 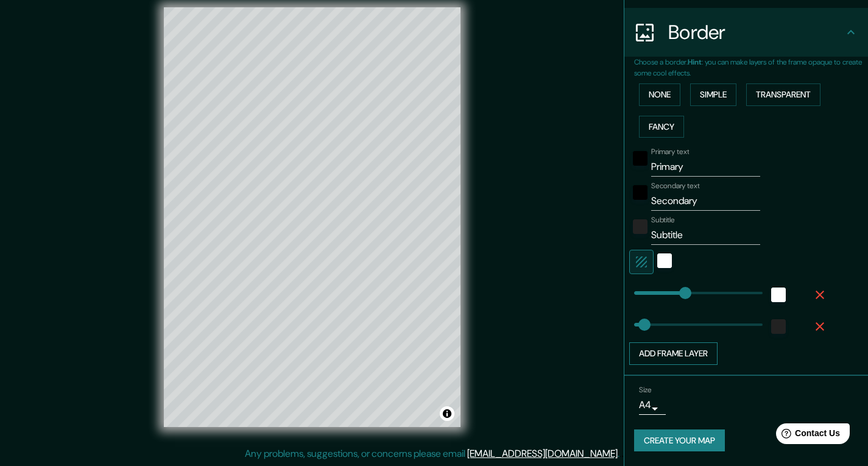 What do you see at coordinates (675, 186) in the screenshot?
I see `label: Secondary text` at bounding box center [675, 186].